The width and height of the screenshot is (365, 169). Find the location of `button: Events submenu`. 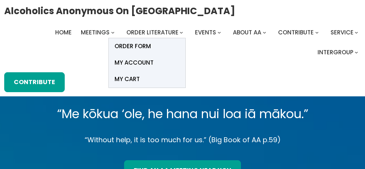

button: Events submenu is located at coordinates (219, 32).